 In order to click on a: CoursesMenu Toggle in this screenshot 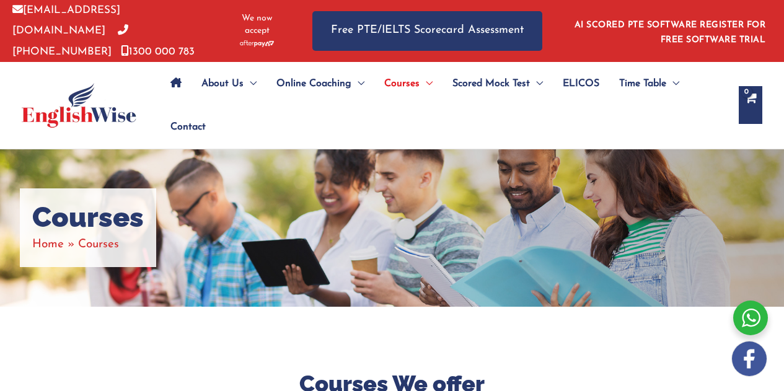, I will do `click(409, 84)`.